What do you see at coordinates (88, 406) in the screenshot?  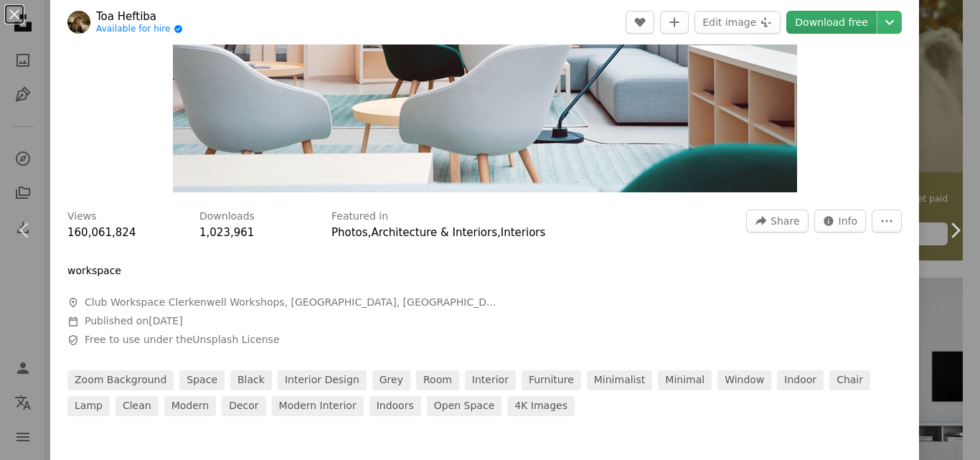 I see `a: lamp` at bounding box center [88, 406].